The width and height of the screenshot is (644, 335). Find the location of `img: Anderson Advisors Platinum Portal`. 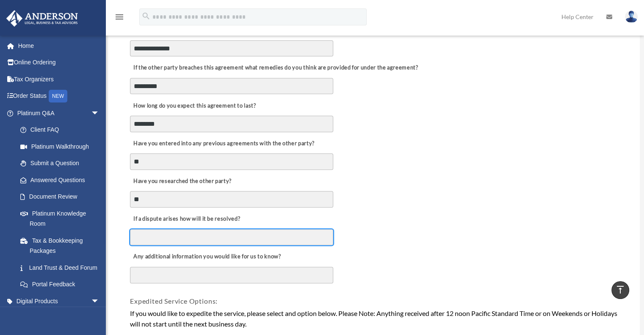

img: Anderson Advisors Platinum Portal is located at coordinates (42, 18).